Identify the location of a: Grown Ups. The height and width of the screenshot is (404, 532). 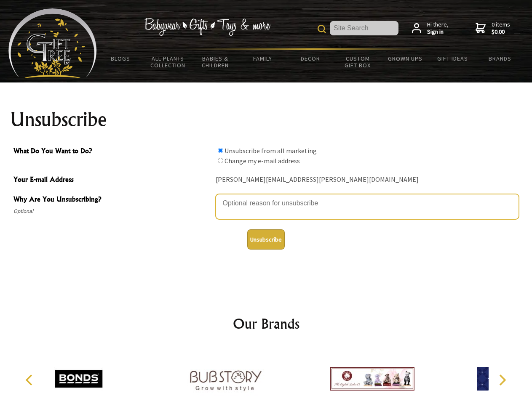
(405, 58).